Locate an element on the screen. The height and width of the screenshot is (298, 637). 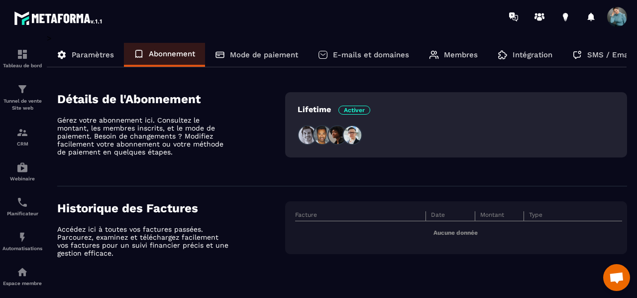
a: formationformationTunnel de vente Site web is located at coordinates (22, 97).